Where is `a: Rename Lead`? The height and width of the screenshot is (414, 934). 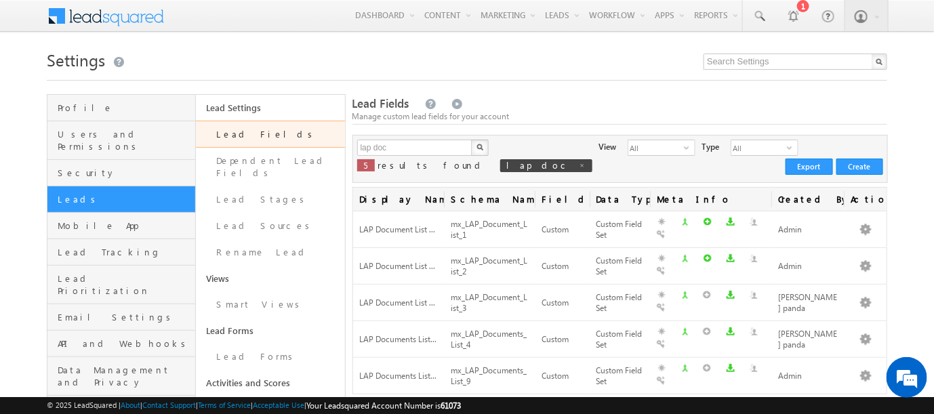
a: Rename Lead is located at coordinates (270, 252).